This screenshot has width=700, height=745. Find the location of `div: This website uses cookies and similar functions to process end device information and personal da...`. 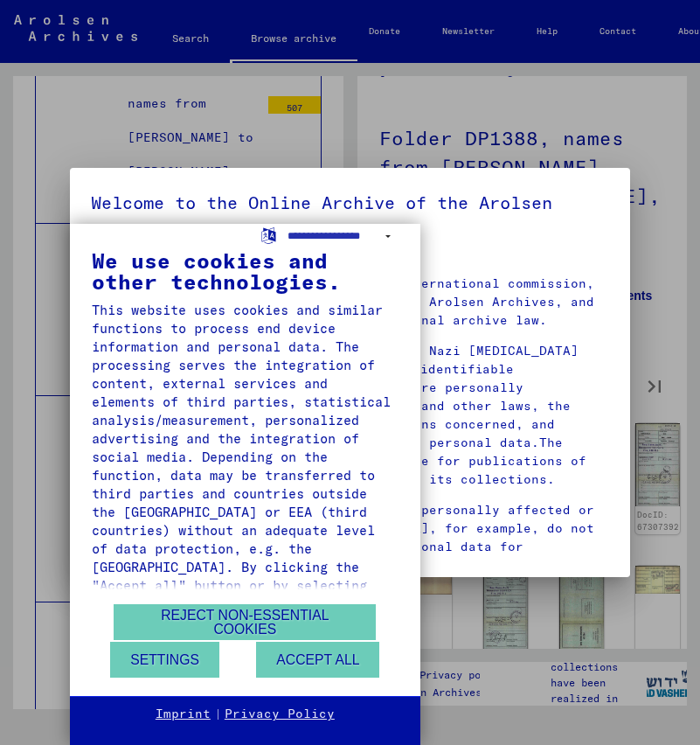

div: This website uses cookies and similar functions to process end device information and personal da... is located at coordinates (245, 503).